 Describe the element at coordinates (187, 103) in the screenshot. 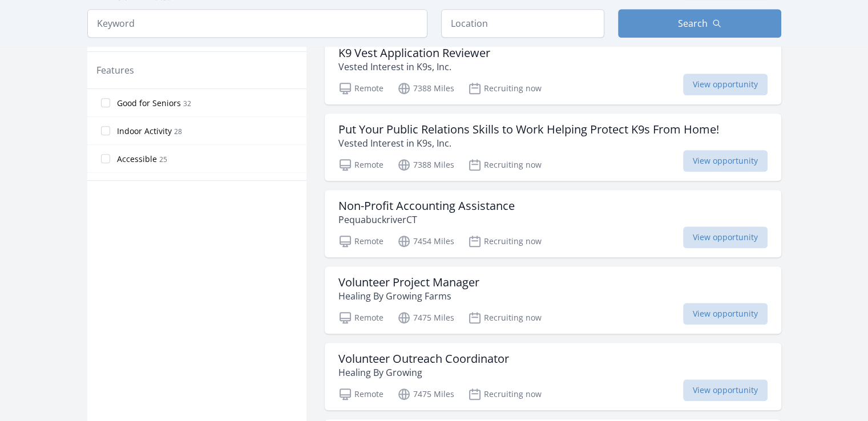

I see `span: 32` at that location.